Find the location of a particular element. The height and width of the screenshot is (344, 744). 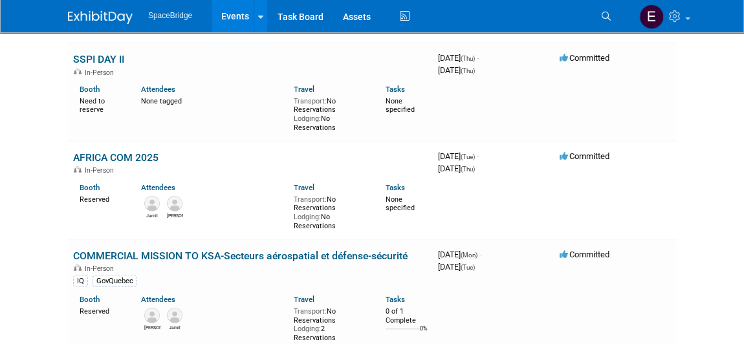

div: None tagged is located at coordinates (213, 100).